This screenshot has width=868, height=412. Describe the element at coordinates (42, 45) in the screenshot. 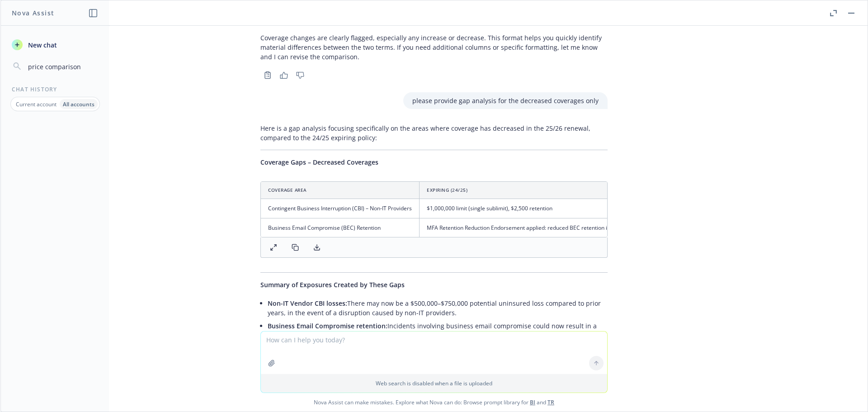

I see `span: New chat` at that location.